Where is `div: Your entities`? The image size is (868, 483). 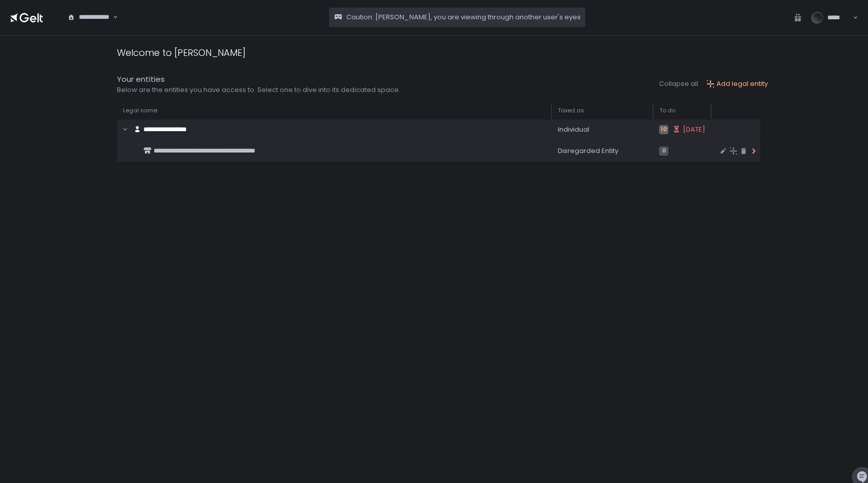
div: Your entities is located at coordinates (258, 79).